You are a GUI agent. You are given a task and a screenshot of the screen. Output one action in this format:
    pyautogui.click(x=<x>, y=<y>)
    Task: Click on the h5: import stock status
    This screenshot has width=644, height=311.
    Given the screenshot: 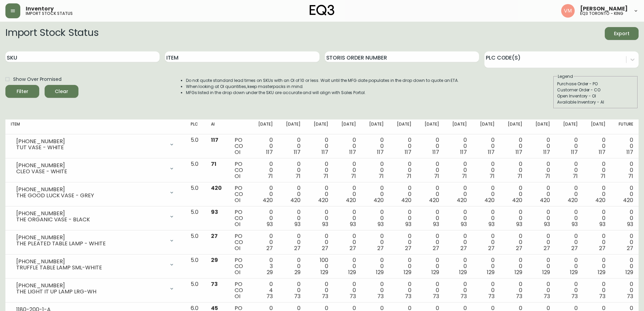 What is the action you would take?
    pyautogui.click(x=49, y=14)
    